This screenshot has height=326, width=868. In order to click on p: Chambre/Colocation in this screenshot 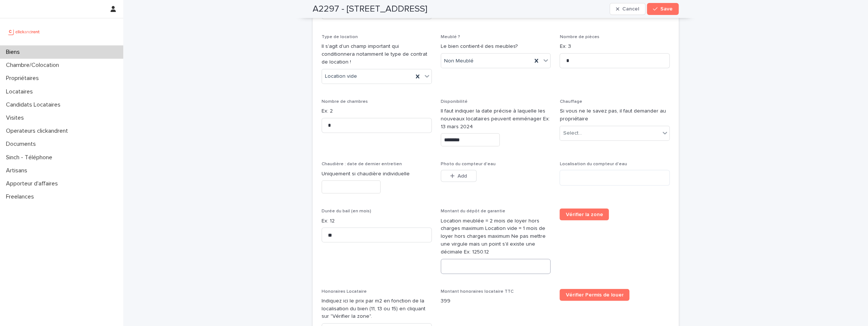, I will do `click(34, 65)`.